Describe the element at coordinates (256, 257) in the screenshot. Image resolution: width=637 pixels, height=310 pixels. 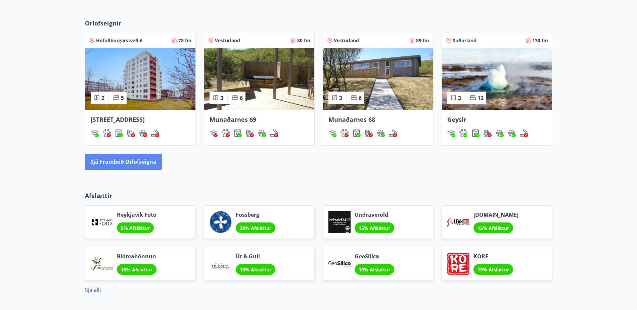
I see `span: Úr & Gull` at that location.